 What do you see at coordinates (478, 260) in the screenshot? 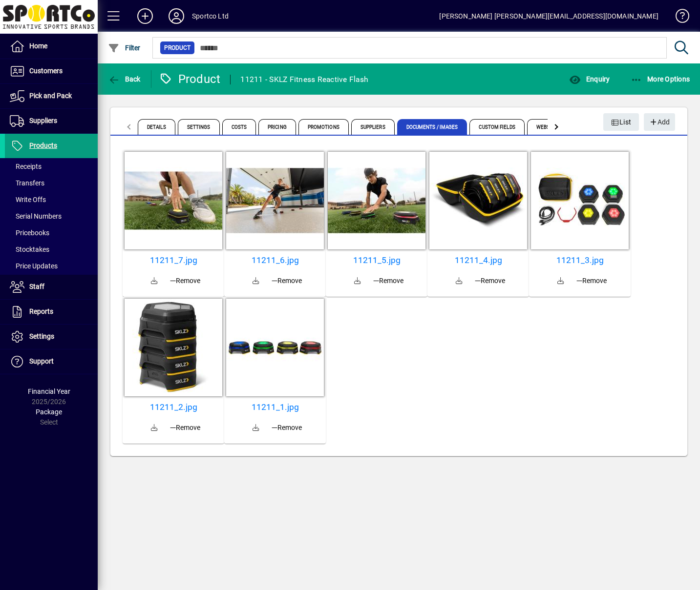
I see `h5: 11211_4.jpg` at bounding box center [478, 260].